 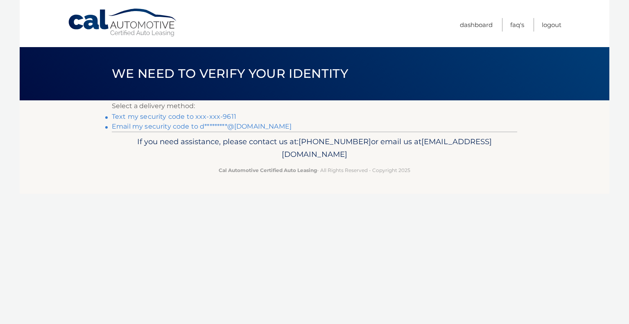 What do you see at coordinates (230, 73) in the screenshot?
I see `span: We need to verify your identity` at bounding box center [230, 73].